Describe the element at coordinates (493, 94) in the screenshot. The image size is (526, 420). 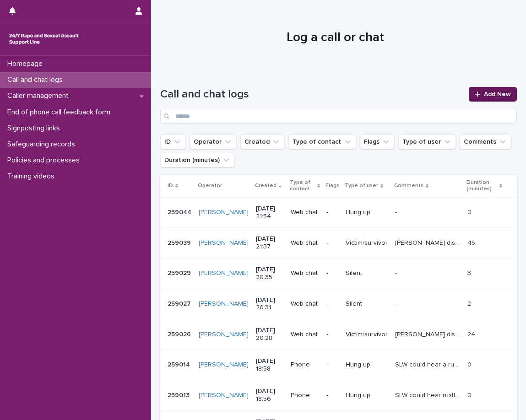
I see `a: Add New` at that location.